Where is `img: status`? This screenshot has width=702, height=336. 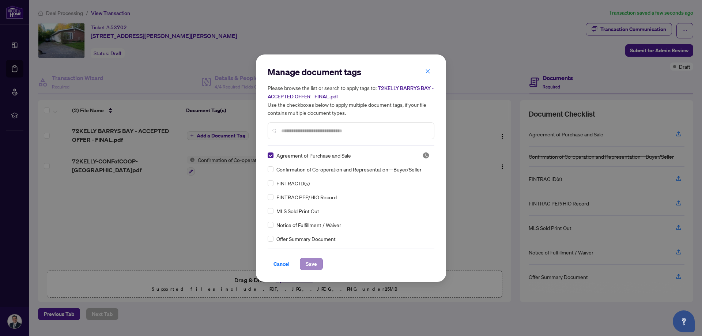 img: status is located at coordinates (426, 155).